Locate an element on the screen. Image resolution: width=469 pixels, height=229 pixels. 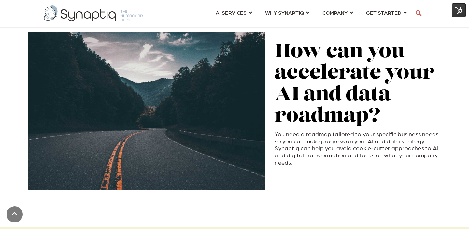
span: COMPANY is located at coordinates (335, 12).